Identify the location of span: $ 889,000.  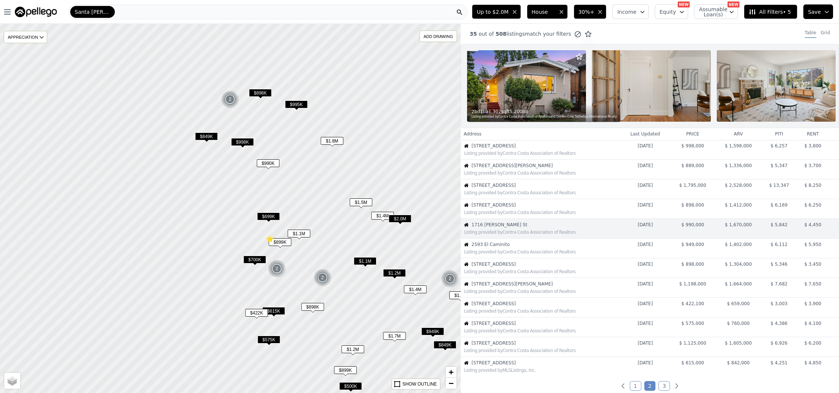
(693, 165).